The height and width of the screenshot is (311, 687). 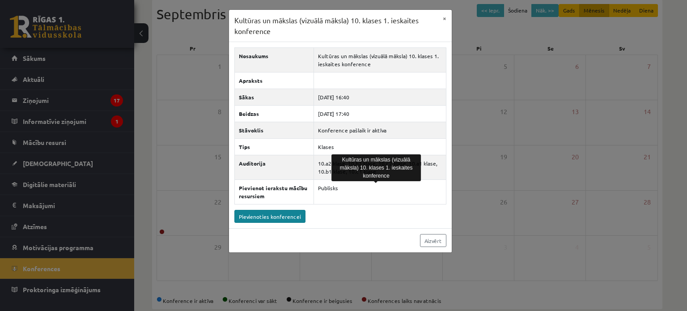 I want to click on th: Pievienot ierakstu mācību resursiem, so click(x=274, y=192).